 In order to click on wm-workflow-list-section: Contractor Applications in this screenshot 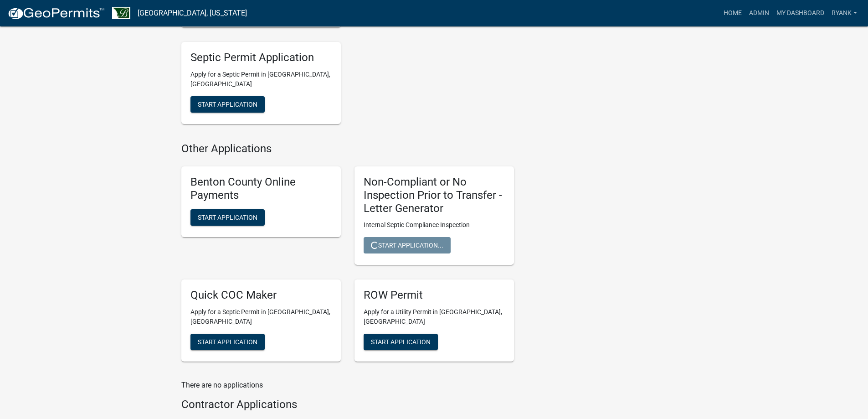, I will do `click(348, 406)`.